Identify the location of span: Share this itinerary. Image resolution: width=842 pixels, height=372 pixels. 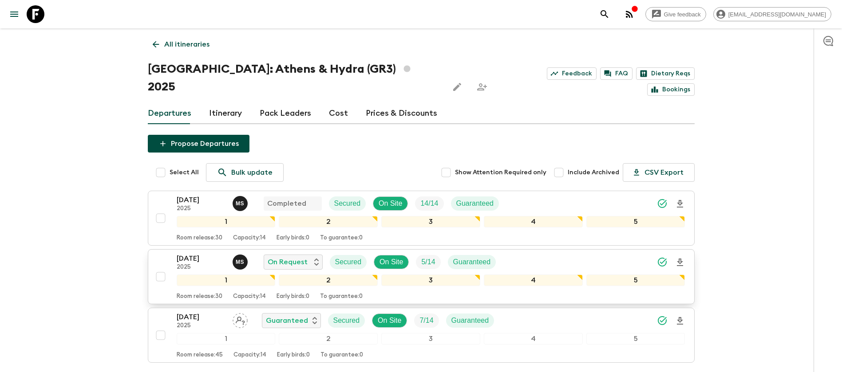
(482, 87).